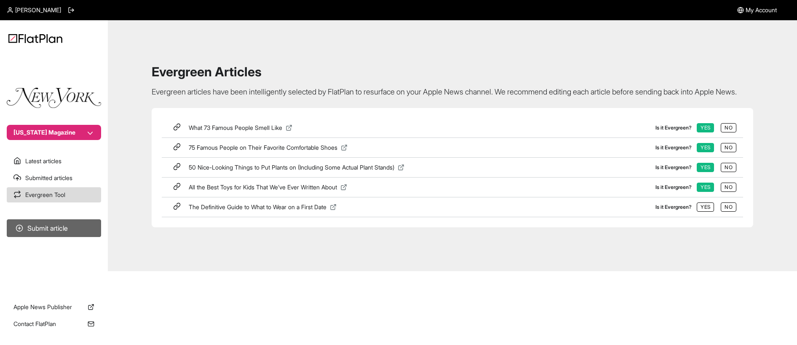 This screenshot has width=797, height=345. What do you see at coordinates (35, 38) in the screenshot?
I see `img: Logo` at bounding box center [35, 38].